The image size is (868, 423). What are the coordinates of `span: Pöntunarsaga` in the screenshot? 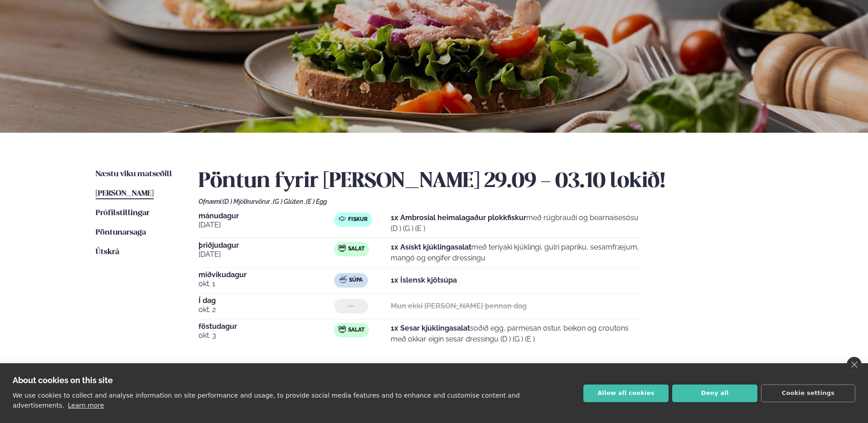 It's located at (121, 232).